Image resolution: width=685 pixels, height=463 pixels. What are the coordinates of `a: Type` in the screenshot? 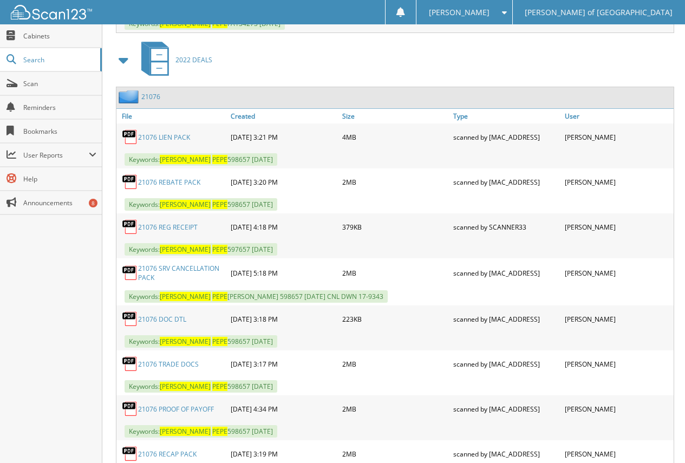 It's located at (506, 116).